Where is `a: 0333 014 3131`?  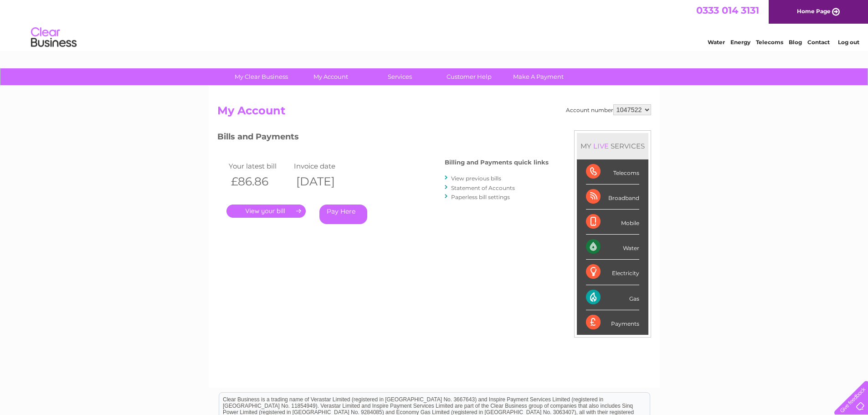 a: 0333 014 3131 is located at coordinates (727, 10).